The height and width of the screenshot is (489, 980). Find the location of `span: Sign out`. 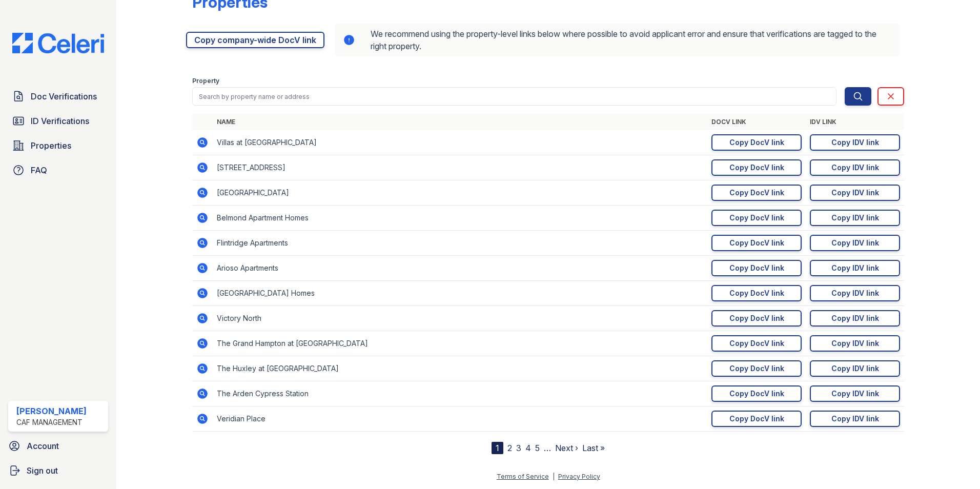

span: Sign out is located at coordinates (42, 471).